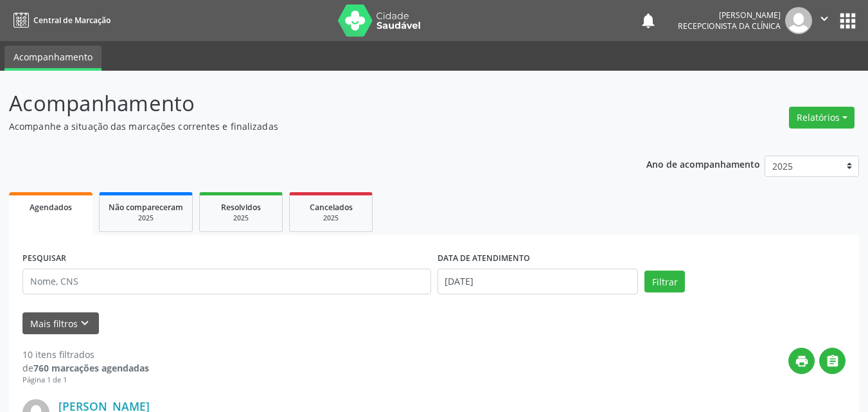 This screenshot has height=412, width=868. Describe the element at coordinates (703, 163) in the screenshot. I see `p: Ano de acompanhamento` at that location.